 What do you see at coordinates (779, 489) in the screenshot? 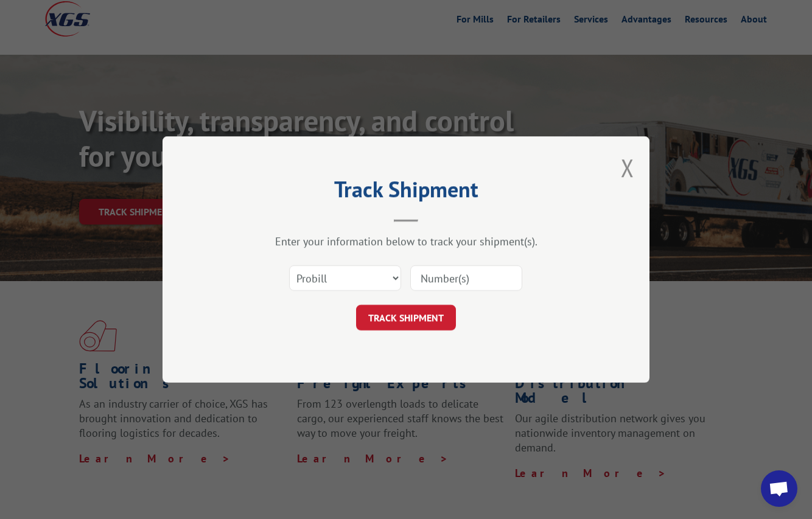
I see `div: Open chat` at bounding box center [779, 489].